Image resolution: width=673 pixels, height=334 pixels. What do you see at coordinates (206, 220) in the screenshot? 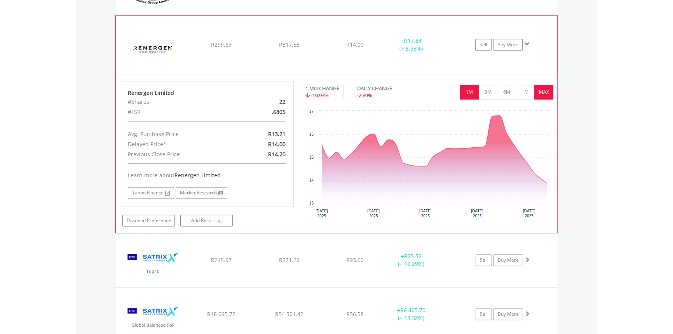
I see `a: Add Recurring` at bounding box center [206, 220].